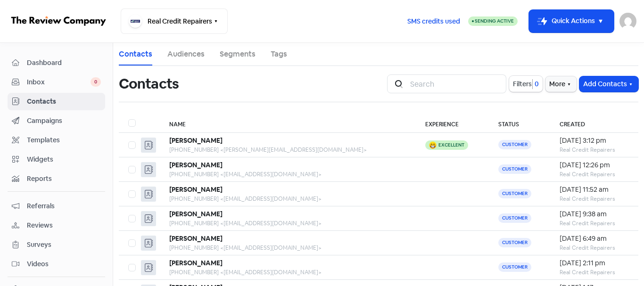  I want to click on a: Reviews, so click(56, 226).